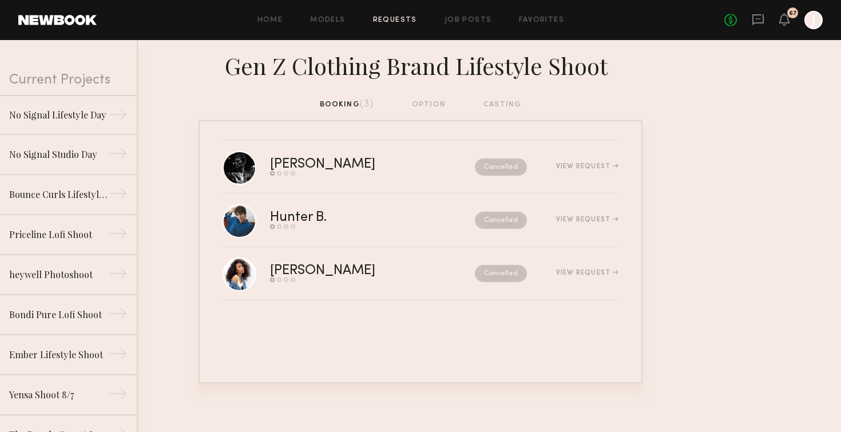 This screenshot has height=432, width=841. What do you see at coordinates (59, 315) in the screenshot?
I see `div: Bondi Pure Lofi Shoot` at bounding box center [59, 315].